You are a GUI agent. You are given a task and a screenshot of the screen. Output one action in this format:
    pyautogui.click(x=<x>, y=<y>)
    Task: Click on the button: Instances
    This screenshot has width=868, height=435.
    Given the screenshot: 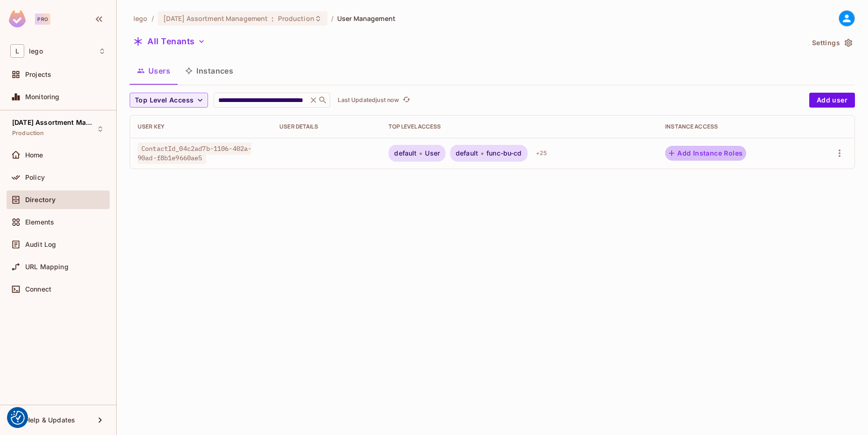 What is the action you would take?
    pyautogui.click(x=209, y=71)
    